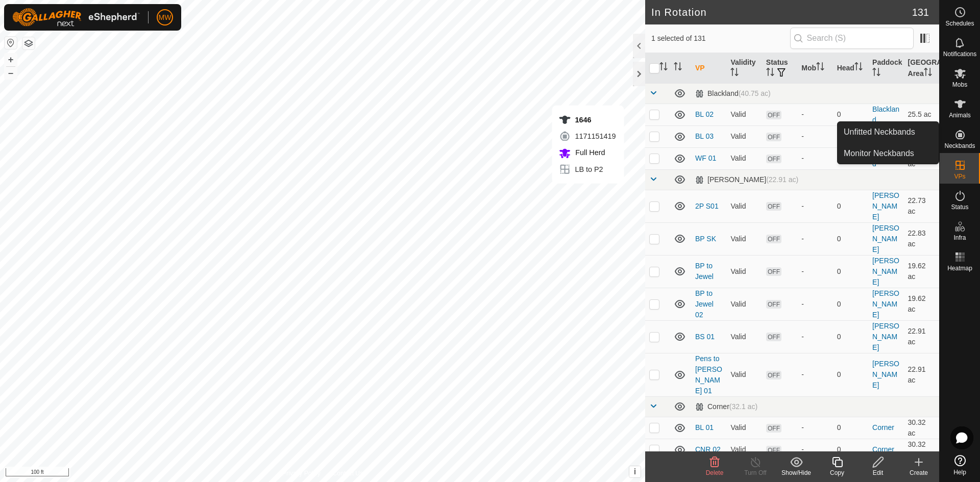 This screenshot has height=482, width=980. I want to click on a: BL 02, so click(705, 115).